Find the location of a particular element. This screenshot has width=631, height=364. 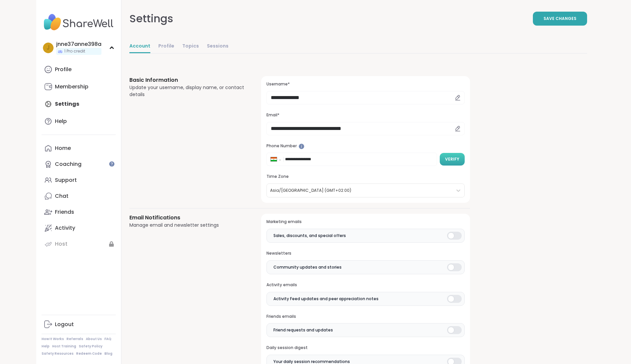

img: ShareWell Nav Logo is located at coordinates (78, 22).